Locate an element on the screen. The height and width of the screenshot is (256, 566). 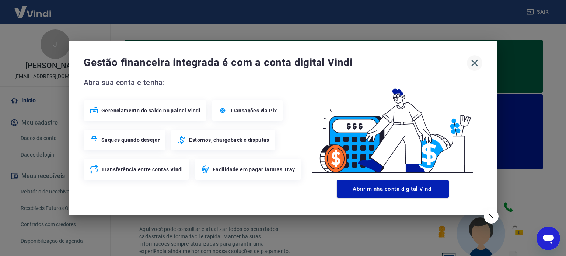
span: Gerenciamento do saldo no painel Vindi is located at coordinates (151, 111).